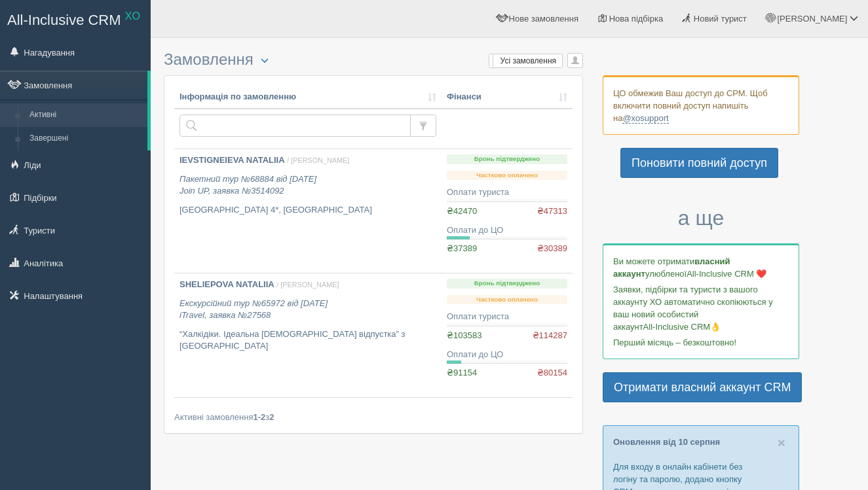  What do you see at coordinates (701, 342) in the screenshot?
I see `p: Перший місяць – безкоштовно!` at bounding box center [701, 342].